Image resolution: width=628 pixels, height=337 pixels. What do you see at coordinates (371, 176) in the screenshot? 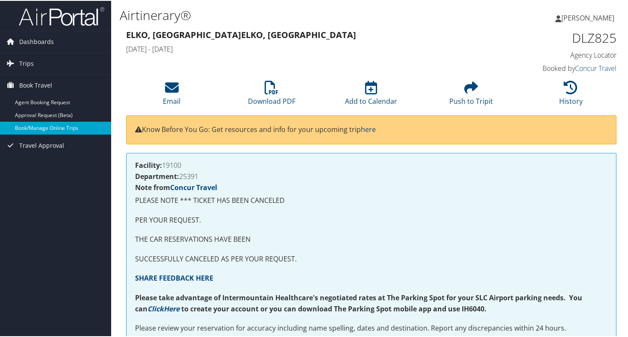
I see `h4: 25391` at bounding box center [371, 176].